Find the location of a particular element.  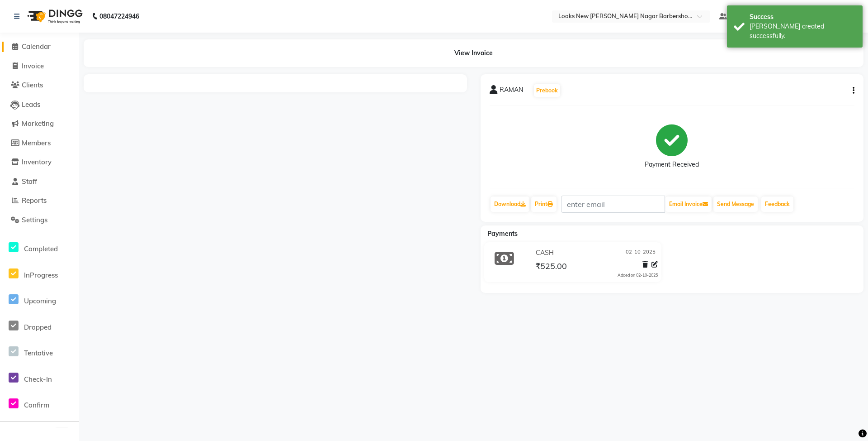

span: Clients is located at coordinates (32, 85).